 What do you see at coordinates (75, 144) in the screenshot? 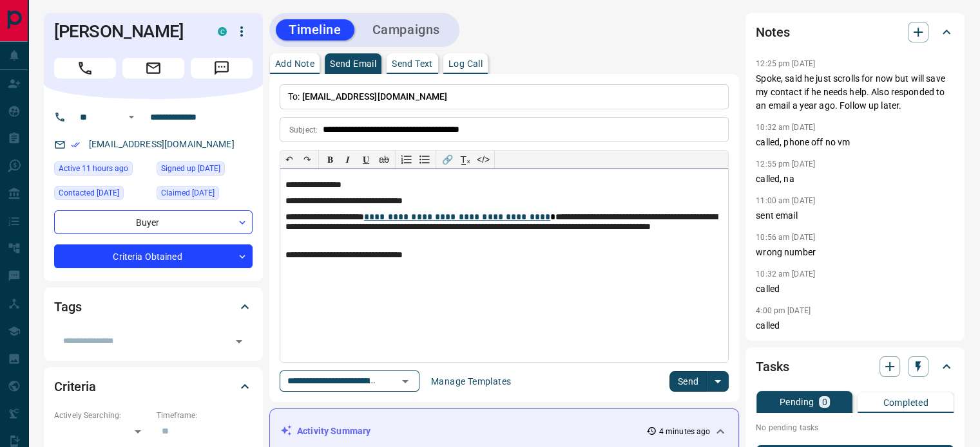
I see `svg: Email Verified` at bounding box center [75, 144].